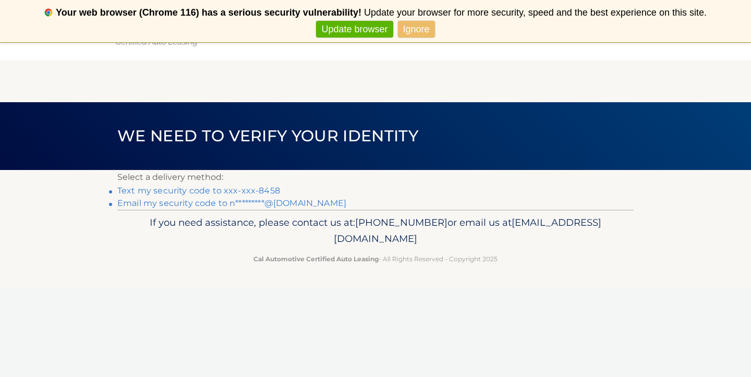 The image size is (751, 377). Describe the element at coordinates (376, 177) in the screenshot. I see `p: Select a delivery method:` at that location.